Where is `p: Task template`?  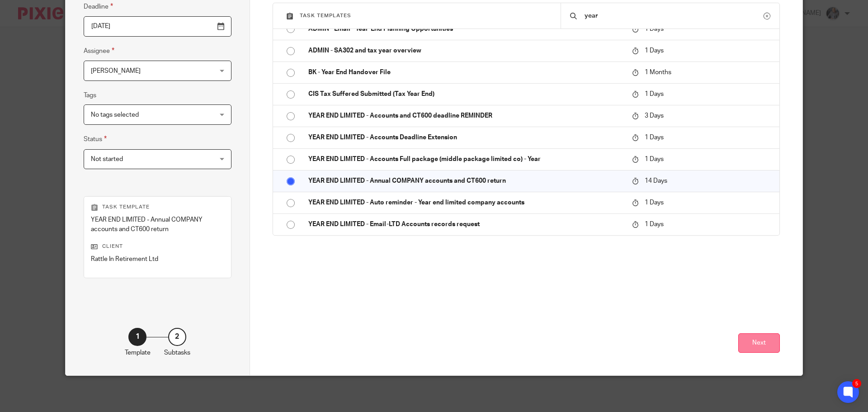
p: Task template is located at coordinates (157, 207).